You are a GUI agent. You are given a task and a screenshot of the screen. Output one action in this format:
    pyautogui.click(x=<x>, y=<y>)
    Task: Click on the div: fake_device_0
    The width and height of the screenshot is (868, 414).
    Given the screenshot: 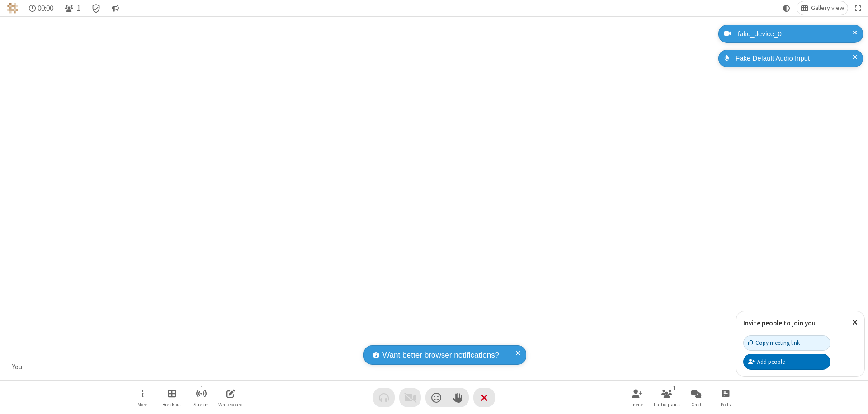 What is the action you would take?
    pyautogui.click(x=795, y=34)
    